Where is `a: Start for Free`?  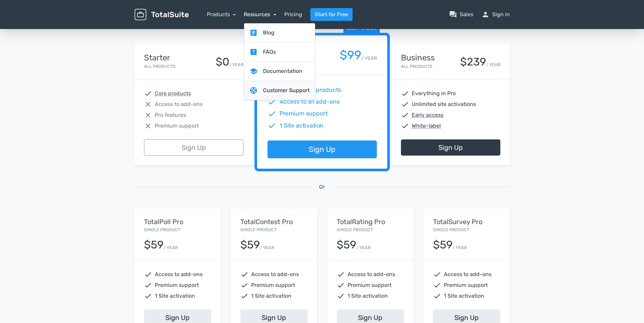 a: Start for Free is located at coordinates (331, 15).